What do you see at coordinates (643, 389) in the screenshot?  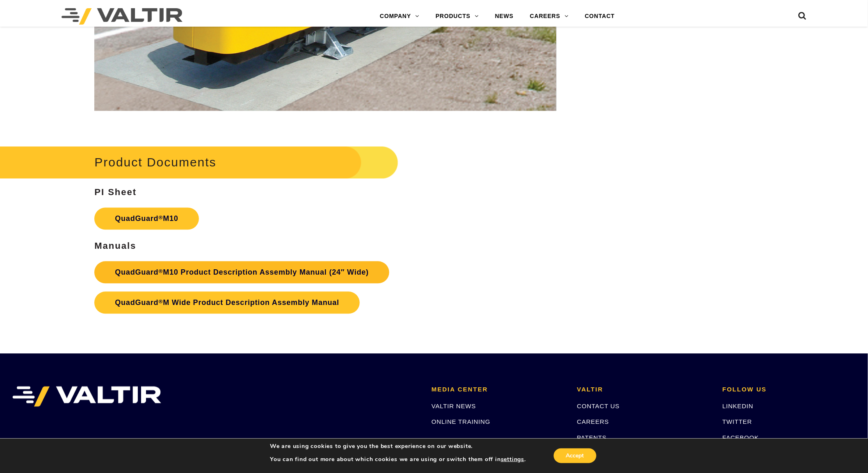 I see `h2: VALTIR` at bounding box center [643, 389].